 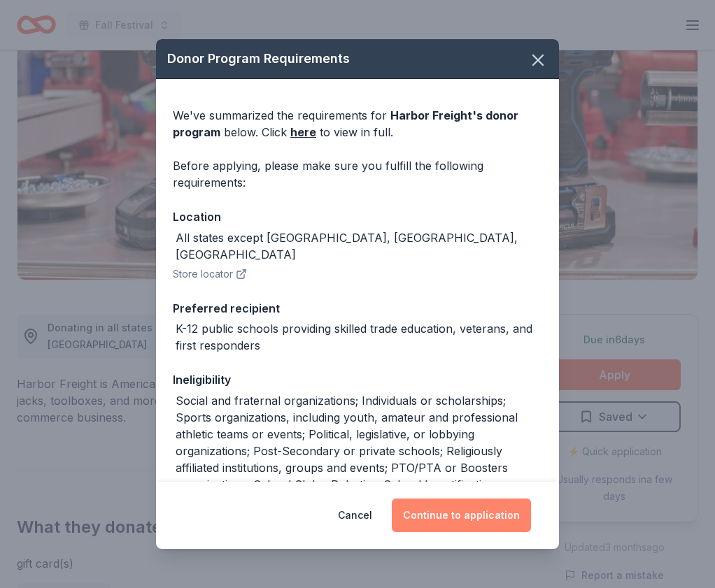 I want to click on button: Continue to application, so click(x=461, y=515).